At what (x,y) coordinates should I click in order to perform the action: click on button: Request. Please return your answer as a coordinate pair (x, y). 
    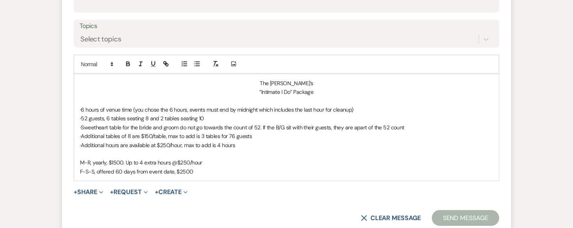
    Looking at the image, I should click on (129, 192).